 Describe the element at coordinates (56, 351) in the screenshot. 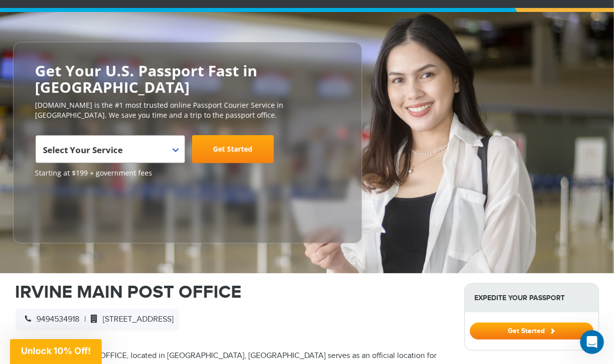

I see `span: Unlock 10% Off!` at that location.